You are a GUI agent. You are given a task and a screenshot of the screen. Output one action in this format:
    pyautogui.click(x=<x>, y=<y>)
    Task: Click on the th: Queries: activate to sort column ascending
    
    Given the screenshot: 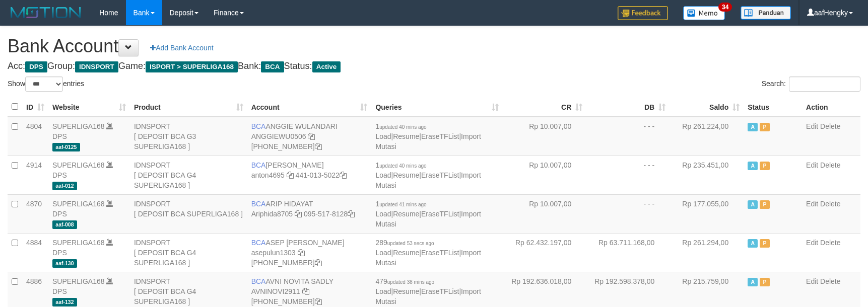 What is the action you would take?
    pyautogui.click(x=437, y=107)
    